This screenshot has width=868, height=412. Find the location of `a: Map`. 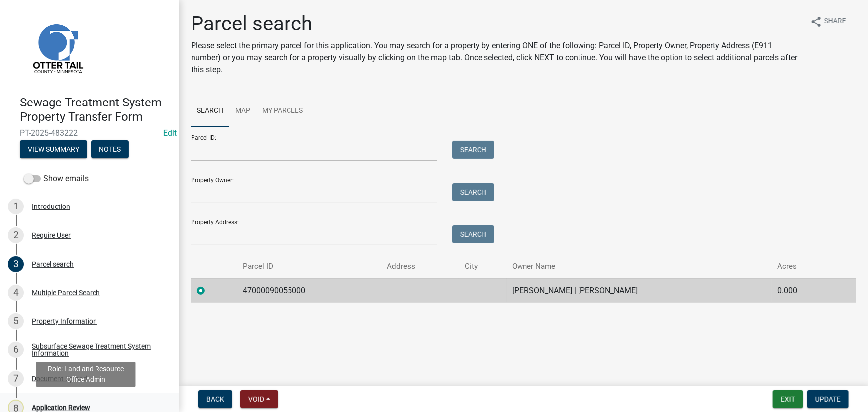

a: Map is located at coordinates (243, 112).